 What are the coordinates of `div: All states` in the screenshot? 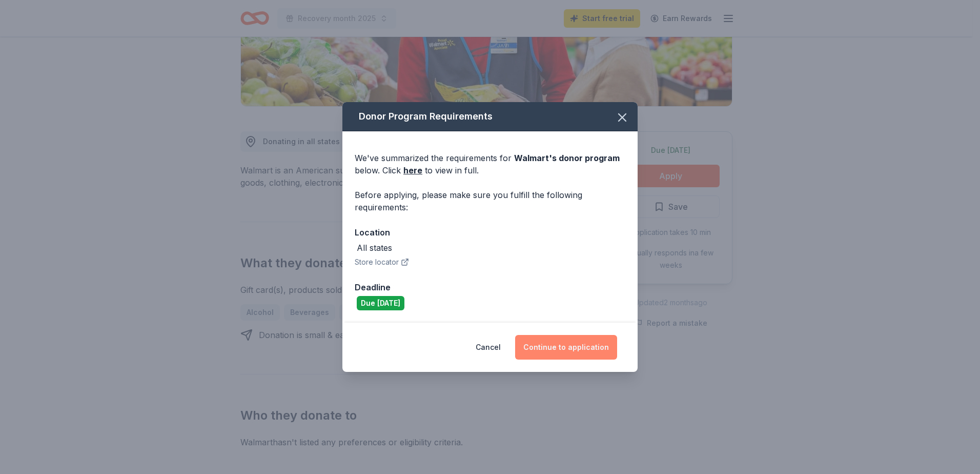 It's located at (374, 247).